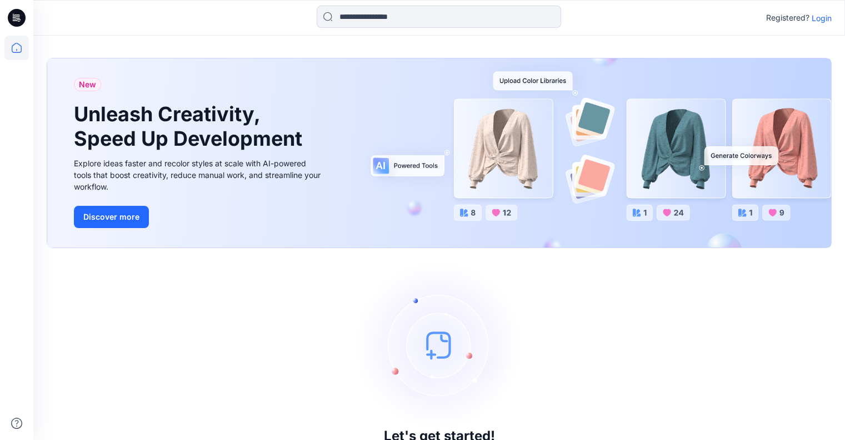  Describe the element at coordinates (191, 126) in the screenshot. I see `h1: Unleash Creativity, Speed Up Development` at that location.